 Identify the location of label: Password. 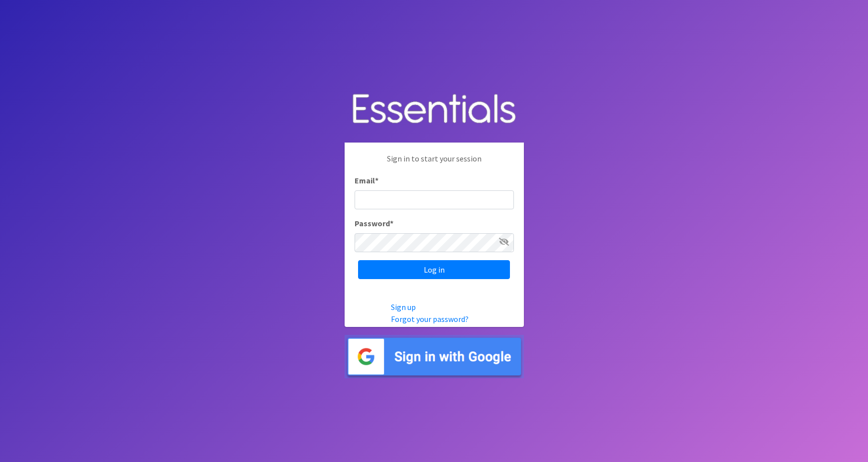
(374, 223).